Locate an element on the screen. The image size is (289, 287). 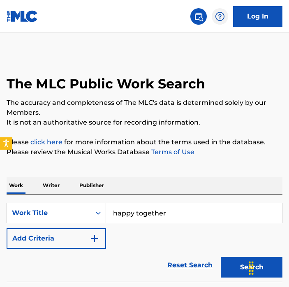
p: The accuracy and completeness of The MLC's data is determined solely by our Members. is located at coordinates (144, 108).